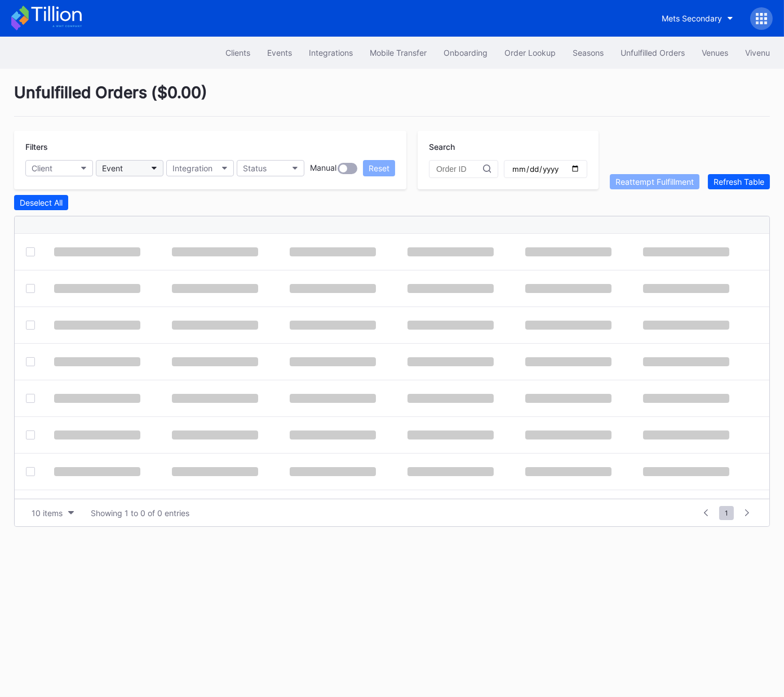 The width and height of the screenshot is (784, 697). What do you see at coordinates (59, 168) in the screenshot?
I see `button: Client` at bounding box center [59, 168].